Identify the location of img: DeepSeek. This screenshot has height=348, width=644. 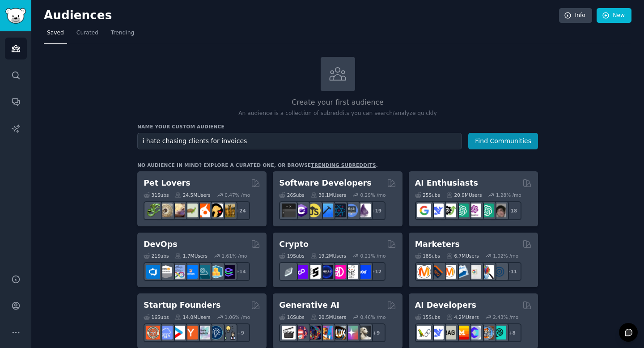
(437, 332).